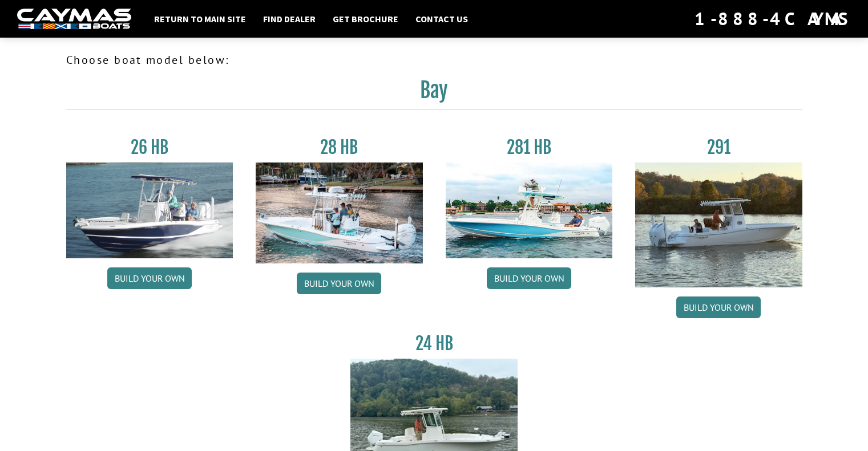 This screenshot has width=868, height=451. I want to click on a: Find Dealer, so click(290, 18).